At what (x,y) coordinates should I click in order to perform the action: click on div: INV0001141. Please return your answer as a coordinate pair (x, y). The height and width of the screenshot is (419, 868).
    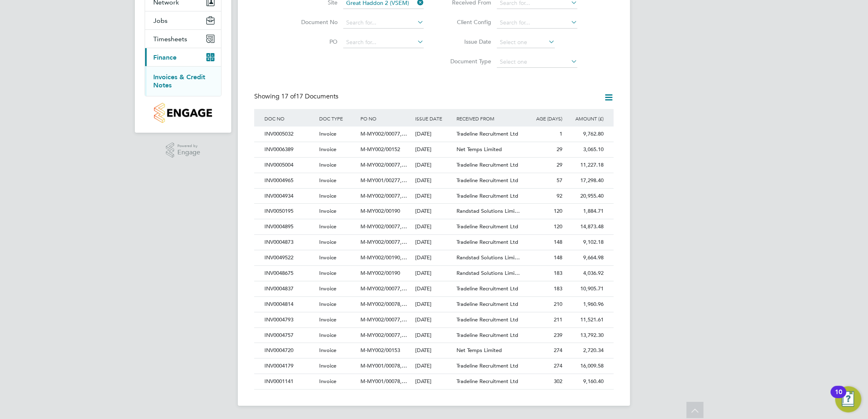
    Looking at the image, I should click on (290, 382).